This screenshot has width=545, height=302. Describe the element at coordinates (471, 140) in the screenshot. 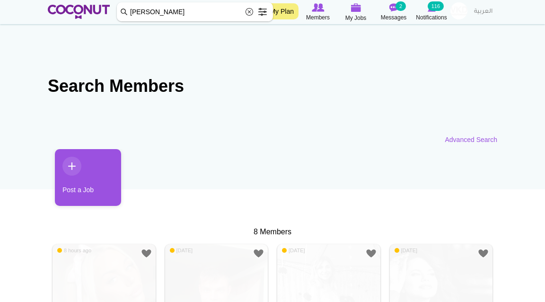

I see `a: Advanced Search` at that location.